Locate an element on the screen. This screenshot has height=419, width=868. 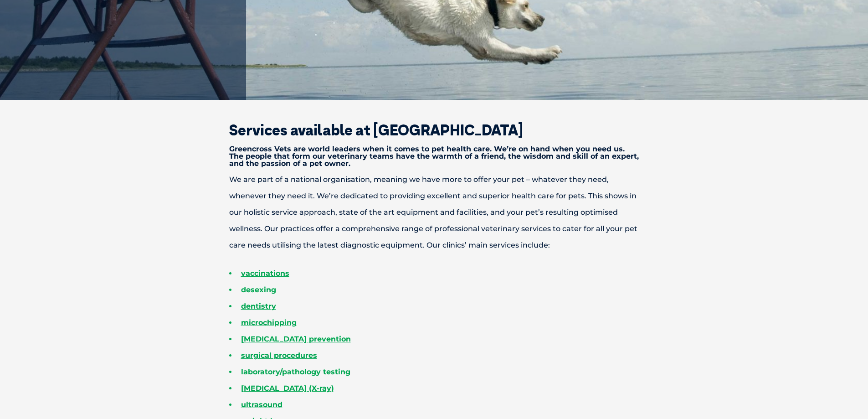
a: dentistry is located at coordinates (258, 306).